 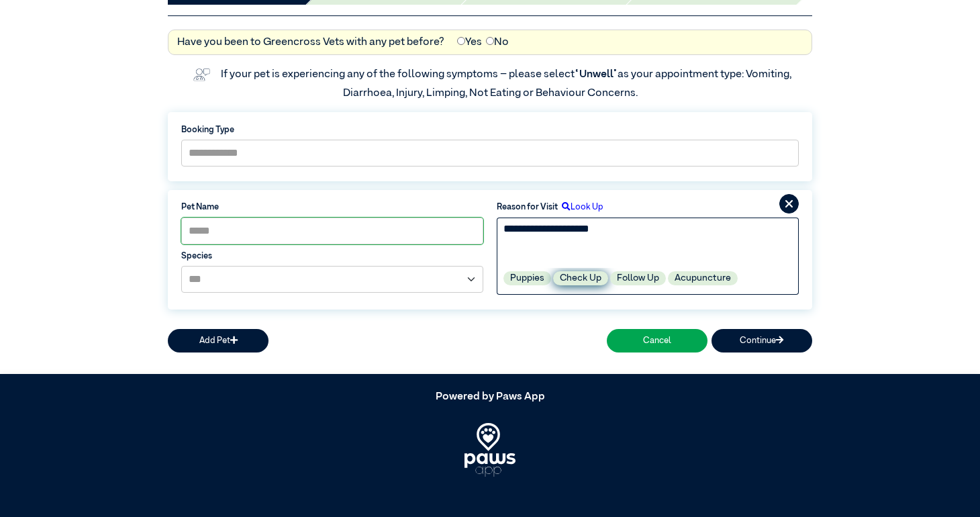 I want to click on label: Species, so click(x=332, y=256).